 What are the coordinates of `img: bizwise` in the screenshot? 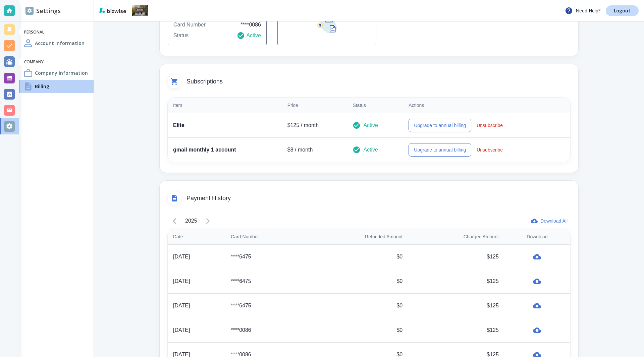 It's located at (113, 10).